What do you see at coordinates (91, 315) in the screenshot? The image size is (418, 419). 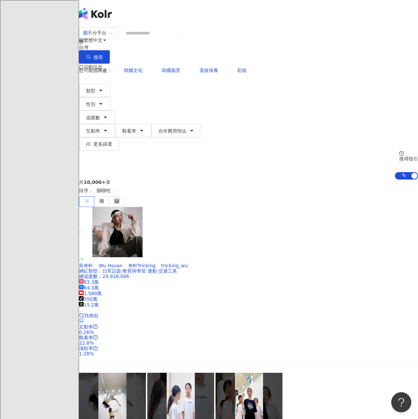 I see `span: 找相似` at bounding box center [91, 315].